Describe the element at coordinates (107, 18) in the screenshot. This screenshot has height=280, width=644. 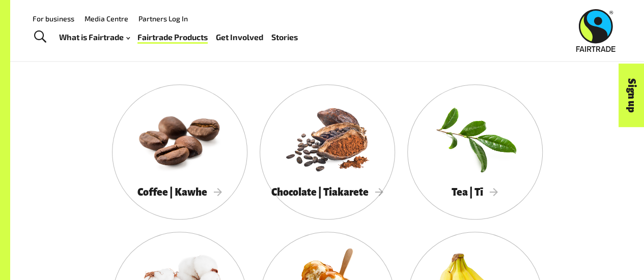
I see `a: Media Centre` at that location.